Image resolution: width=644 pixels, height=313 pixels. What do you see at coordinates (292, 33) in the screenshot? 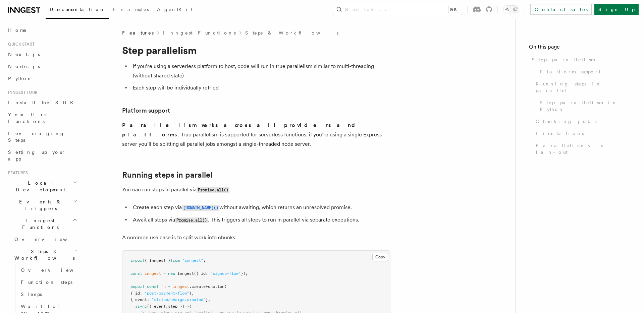
I see `a: Steps & Workflows` at bounding box center [292, 33].